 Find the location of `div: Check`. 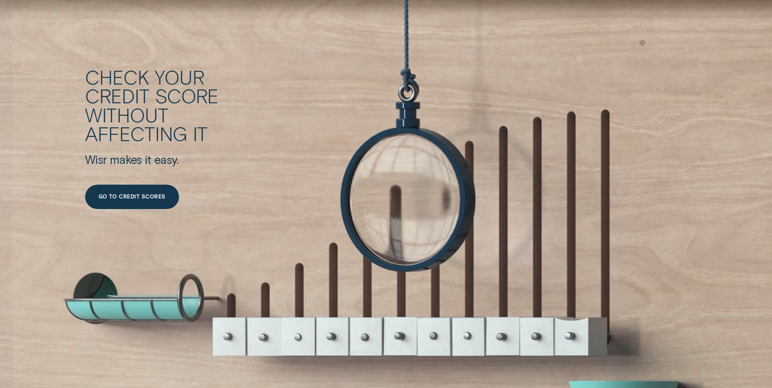

div: Check is located at coordinates (117, 77).